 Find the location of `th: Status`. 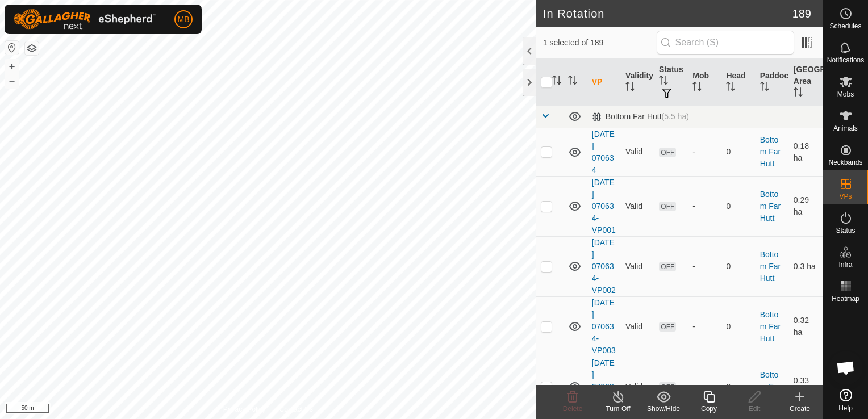

th: Status is located at coordinates (671, 82).